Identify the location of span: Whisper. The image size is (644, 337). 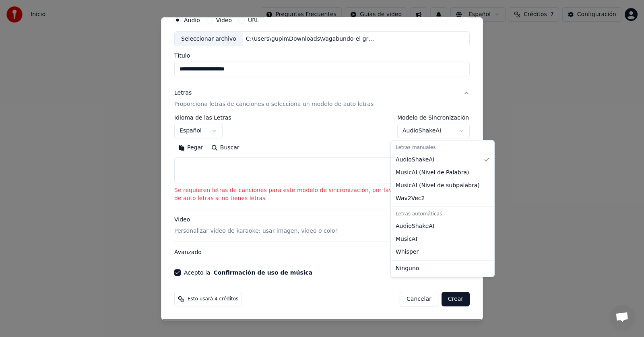
(407, 252).